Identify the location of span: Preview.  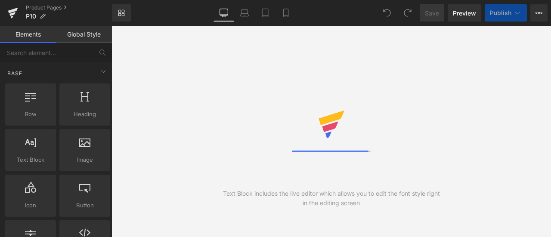
(465, 13).